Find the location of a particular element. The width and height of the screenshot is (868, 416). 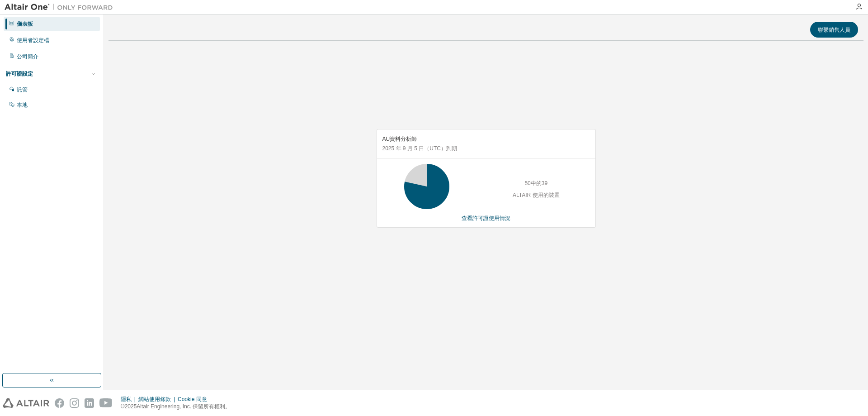

font: 公司簡介 is located at coordinates (28, 57).